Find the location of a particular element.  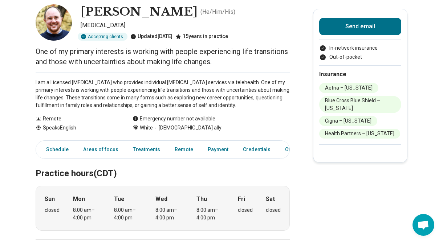

a: Areas of focus is located at coordinates (101, 149).